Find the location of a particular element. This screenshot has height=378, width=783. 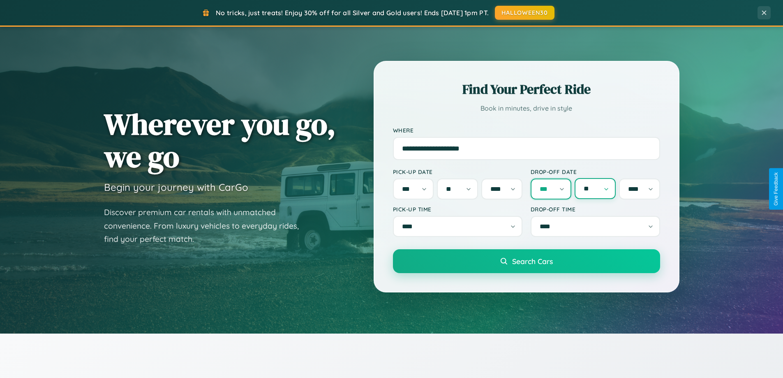

label: Pick-up Date is located at coordinates (457, 171).